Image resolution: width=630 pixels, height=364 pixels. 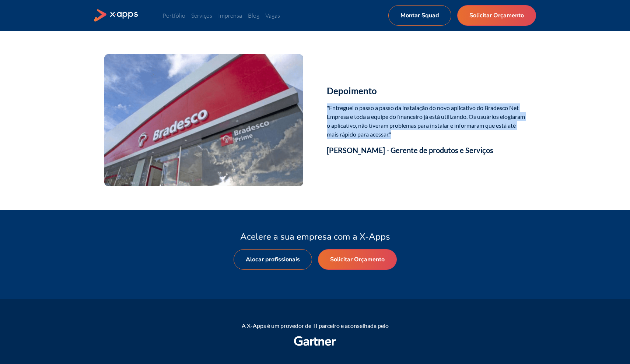 I want to click on div: A X-Apps é um provedor de TI parceiro e aconselhada pelo, so click(x=315, y=326).